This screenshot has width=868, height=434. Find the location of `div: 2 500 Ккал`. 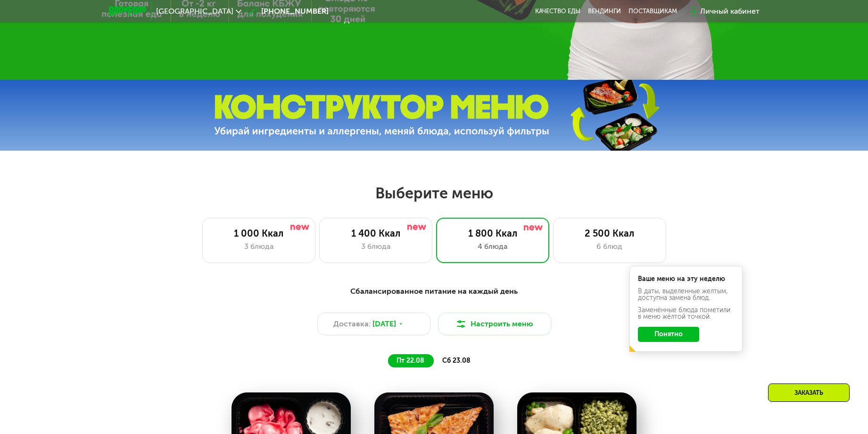

div: 2 500 Ккал is located at coordinates (610, 234).